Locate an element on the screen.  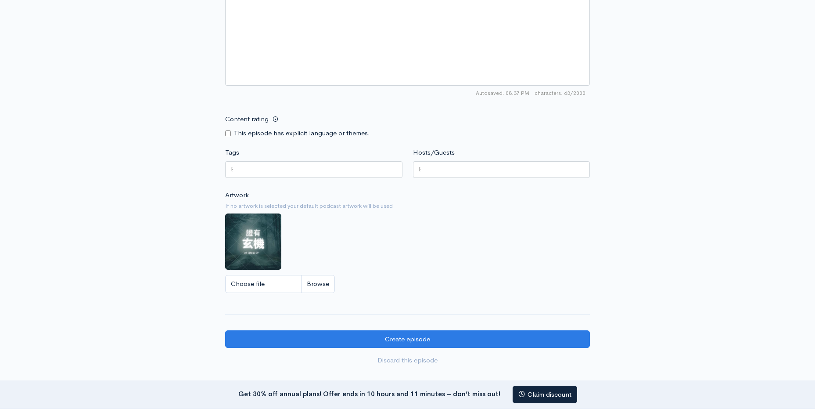
strong: Get 30% off annual plans! Offer ends in 10 hours and 11 minutes – don’t miss out! is located at coordinates (369, 393).